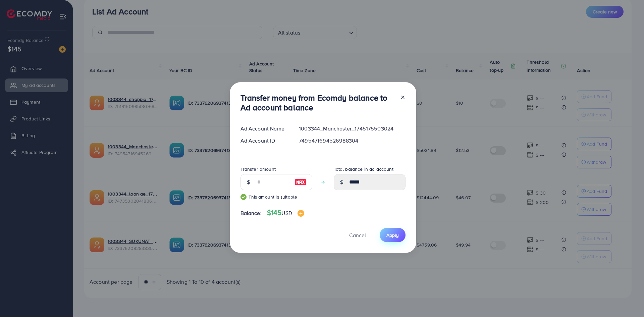 Image resolution: width=644 pixels, height=317 pixels. I want to click on img: guide, so click(243, 197).